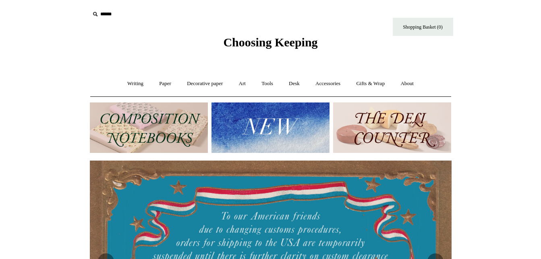  I want to click on a: Choosing Keeping, so click(271, 45).